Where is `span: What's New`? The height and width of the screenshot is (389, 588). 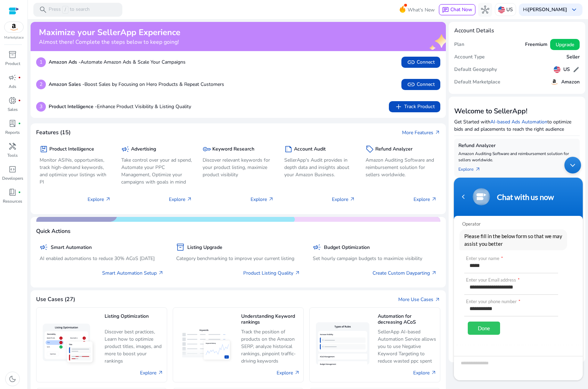 span: What's New is located at coordinates (421, 10).